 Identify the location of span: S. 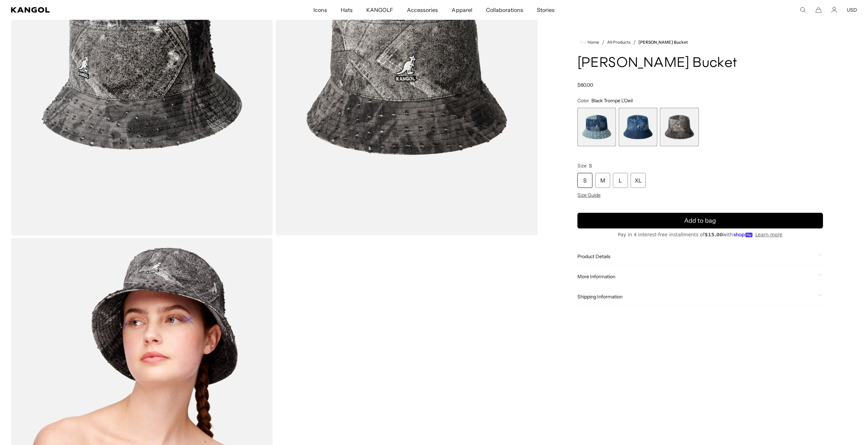
(590, 166).